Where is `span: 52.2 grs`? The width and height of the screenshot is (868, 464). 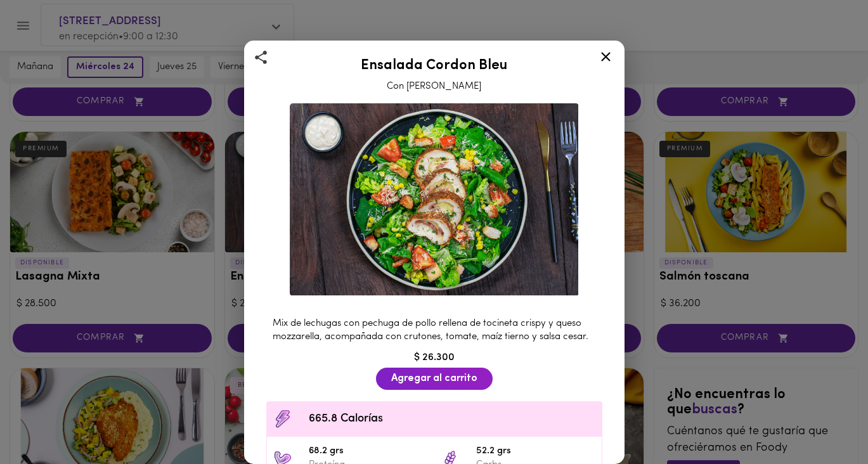 span: 52.2 grs is located at coordinates (536, 451).